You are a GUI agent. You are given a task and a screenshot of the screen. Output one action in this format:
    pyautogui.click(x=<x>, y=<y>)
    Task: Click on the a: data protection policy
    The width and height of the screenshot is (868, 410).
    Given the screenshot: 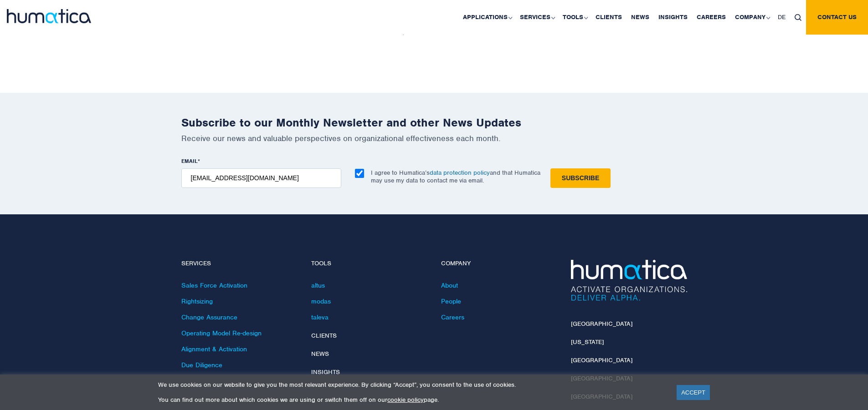 What is the action you would take?
    pyautogui.click(x=459, y=172)
    